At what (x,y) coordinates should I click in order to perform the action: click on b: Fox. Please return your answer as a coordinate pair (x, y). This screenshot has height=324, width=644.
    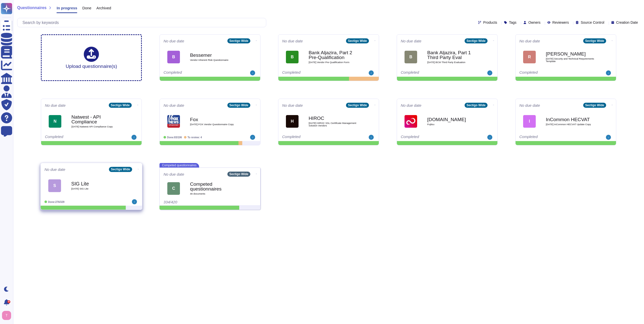
    Looking at the image, I should click on (215, 119).